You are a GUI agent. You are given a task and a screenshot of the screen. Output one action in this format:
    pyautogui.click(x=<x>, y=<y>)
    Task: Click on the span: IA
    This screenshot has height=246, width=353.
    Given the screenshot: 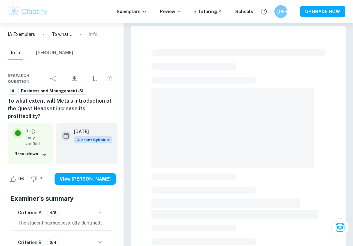 What is the action you would take?
    pyautogui.click(x=12, y=91)
    